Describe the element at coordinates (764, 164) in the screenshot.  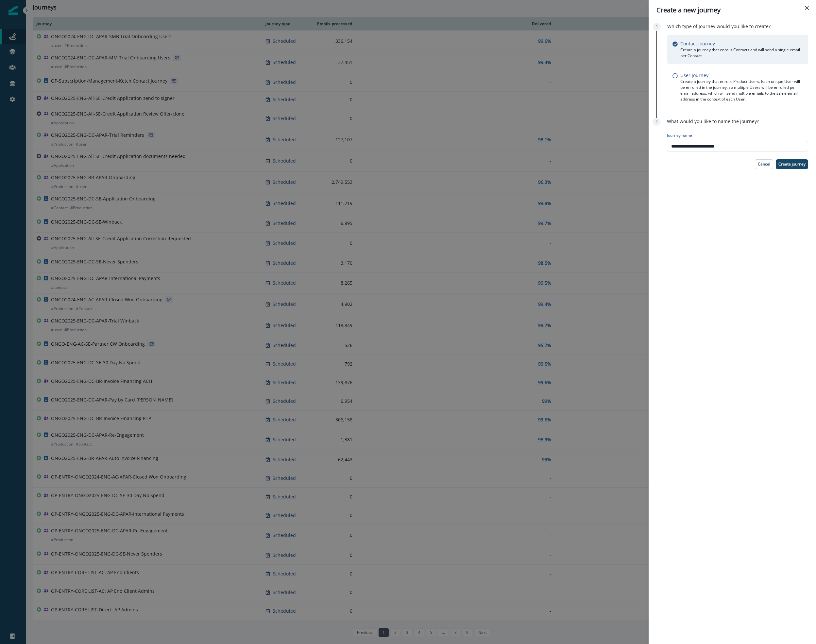
I see `p: Cancel` at that location.